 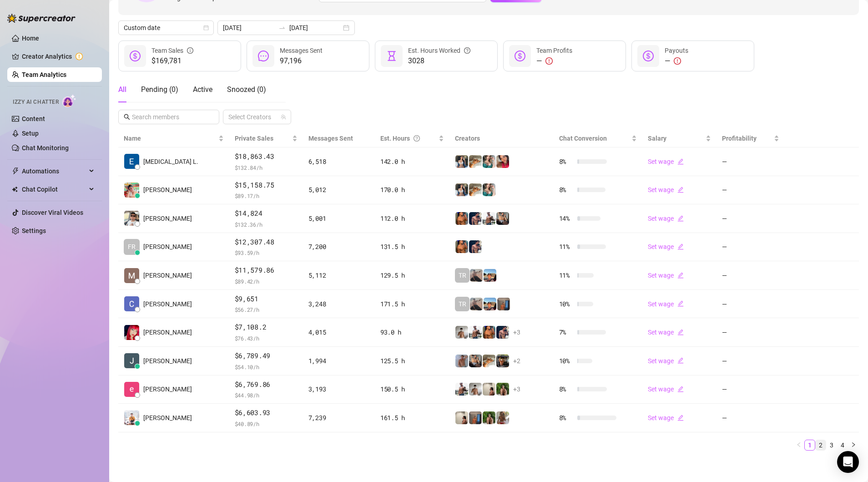 What do you see at coordinates (266, 413) in the screenshot?
I see `span: $6,603.93` at bounding box center [266, 413].